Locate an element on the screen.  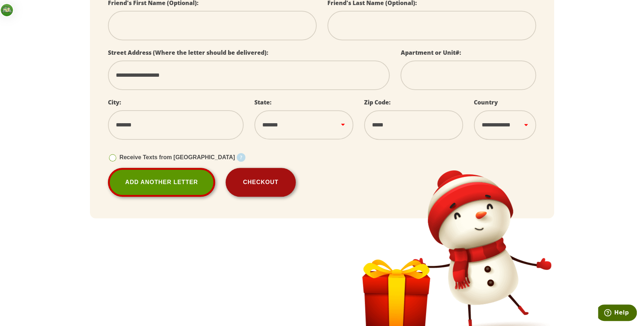
label: Apartment or Unit#: is located at coordinates (431, 53).